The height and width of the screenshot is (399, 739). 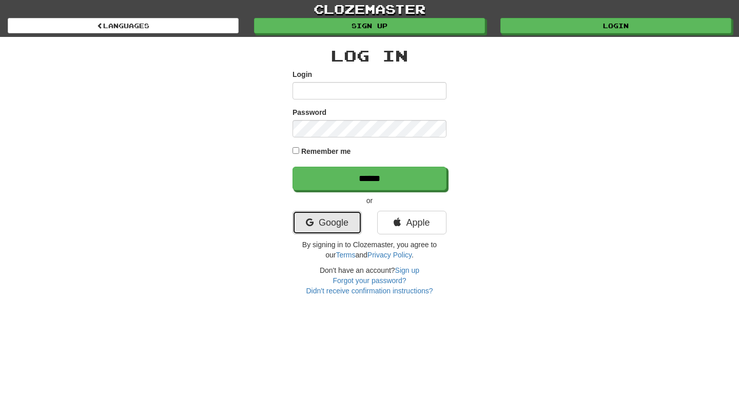 I want to click on h2: Log In, so click(x=369, y=55).